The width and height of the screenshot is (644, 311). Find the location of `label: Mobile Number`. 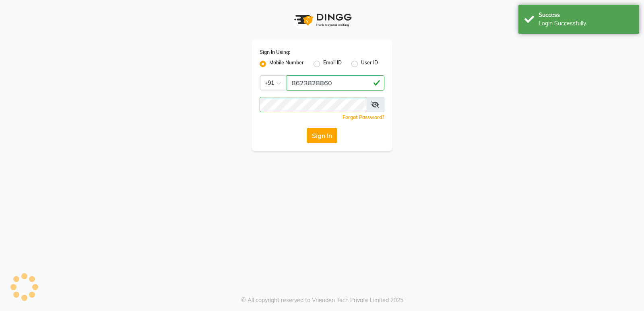

label: Mobile Number is located at coordinates (286, 64).